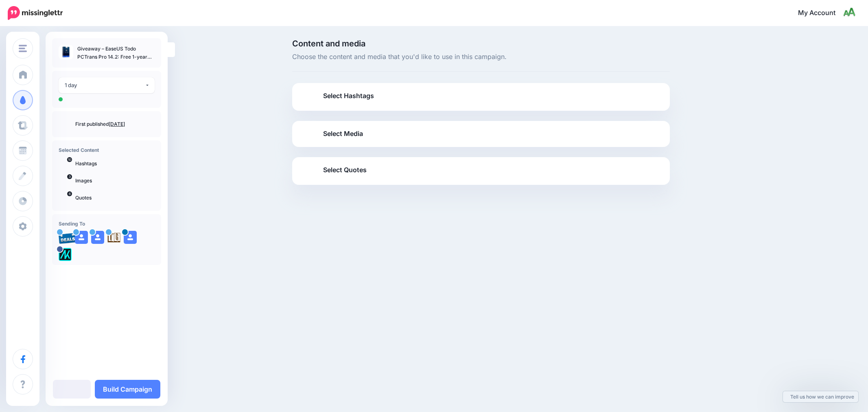 This screenshot has height=412, width=868. I want to click on a: My Account, so click(823, 13).